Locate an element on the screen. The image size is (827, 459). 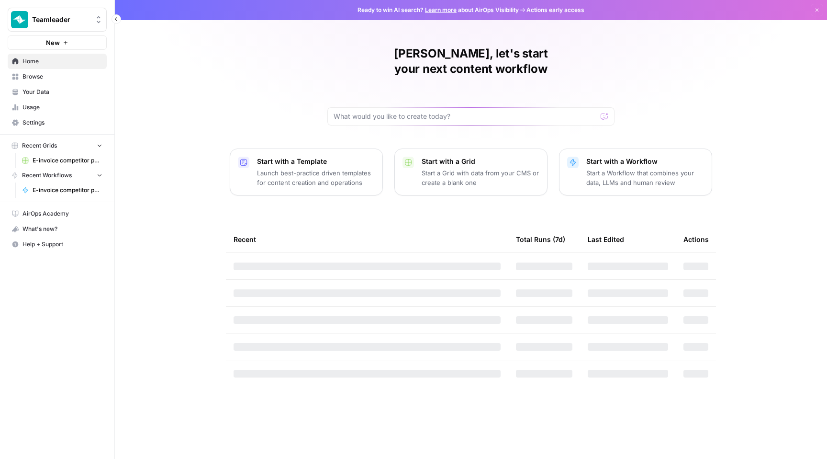
button: Workspace: Teamleader is located at coordinates (57, 20).